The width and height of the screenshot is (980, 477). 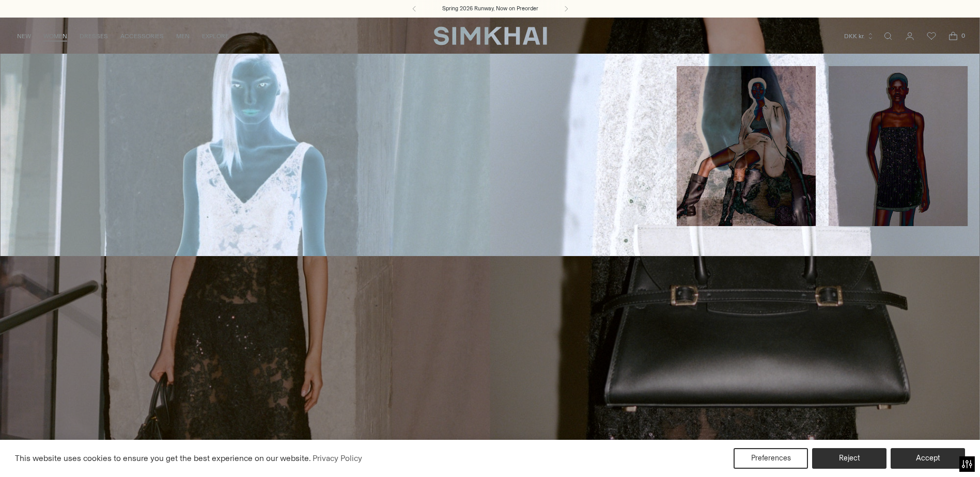 I want to click on a: Open search modal, so click(x=888, y=36).